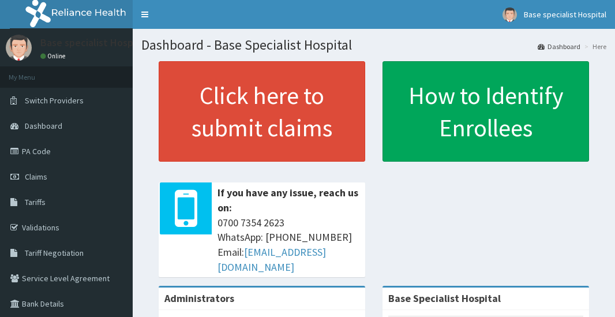 Image resolution: width=615 pixels, height=317 pixels. What do you see at coordinates (565, 14) in the screenshot?
I see `span: Base specialist Hospital` at bounding box center [565, 14].